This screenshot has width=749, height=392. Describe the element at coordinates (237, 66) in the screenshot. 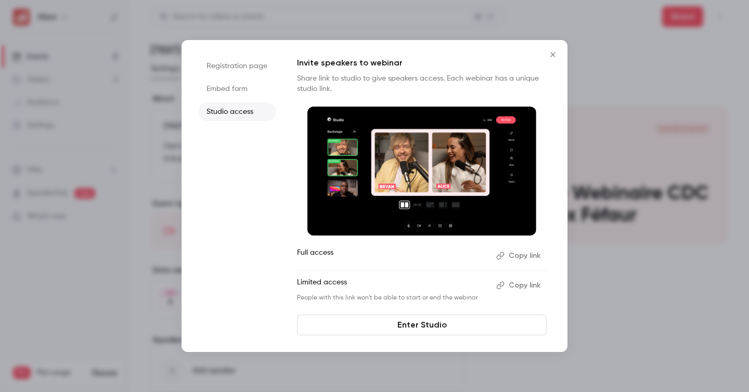

I see `li: Registration page` at that location.